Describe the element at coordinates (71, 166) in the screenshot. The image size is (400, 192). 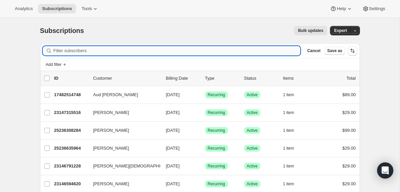
I see `p: 23146791228` at that location.